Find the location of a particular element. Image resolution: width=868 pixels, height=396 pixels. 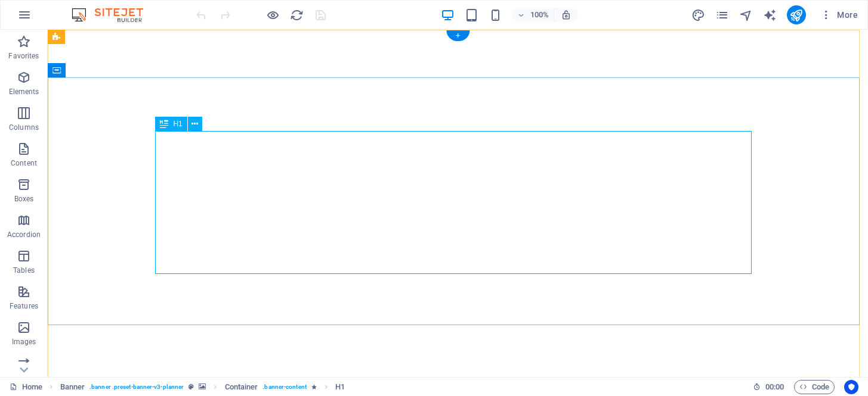

p: Columns is located at coordinates (24, 128).